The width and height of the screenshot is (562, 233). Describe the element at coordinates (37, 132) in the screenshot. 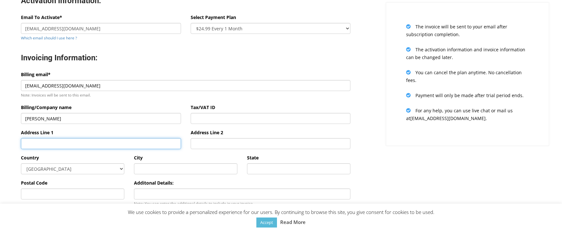

I see `label: Address Line 1` at that location.